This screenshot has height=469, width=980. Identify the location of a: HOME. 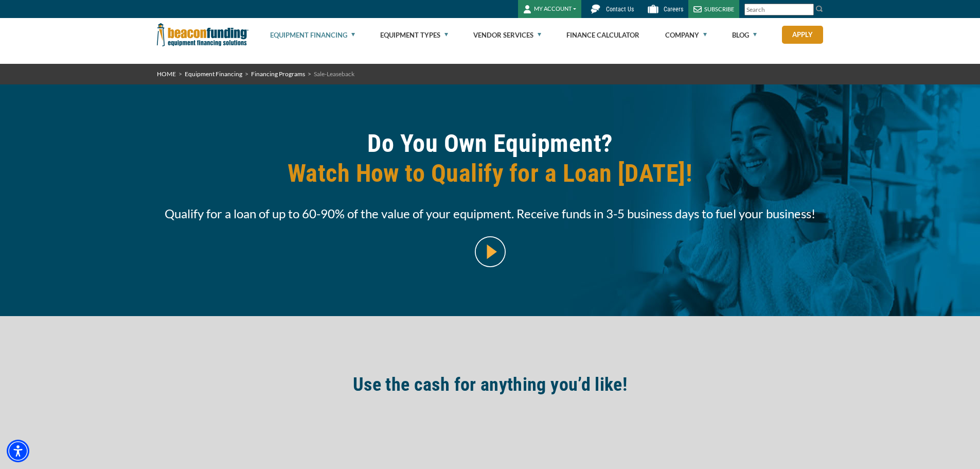
(167, 74).